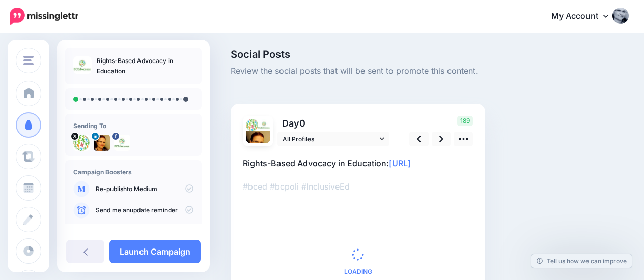  I want to click on img: menu.png, so click(28, 61).